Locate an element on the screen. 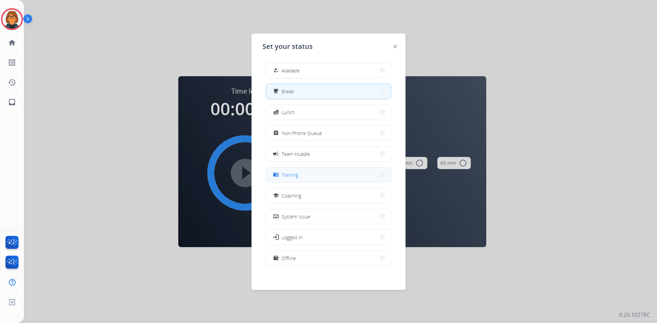  mat-icon: history is located at coordinates (12, 82).